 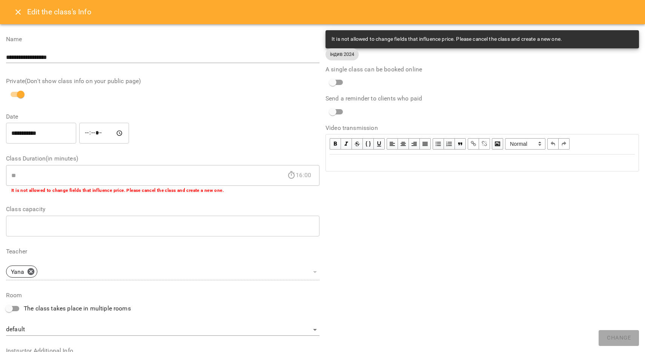 What do you see at coordinates (564, 144) in the screenshot?
I see `button: Redo` at bounding box center [564, 144].